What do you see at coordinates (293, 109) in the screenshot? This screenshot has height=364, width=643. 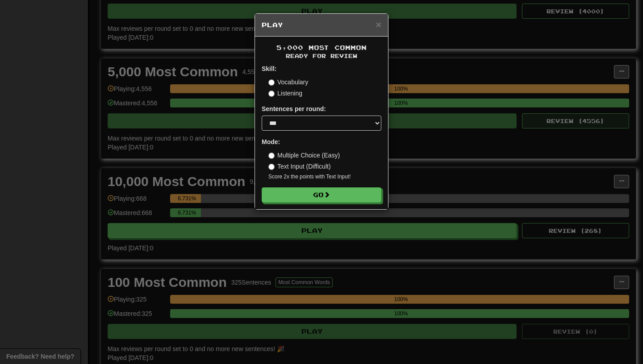 I see `label: Sentences per round:` at bounding box center [293, 109].